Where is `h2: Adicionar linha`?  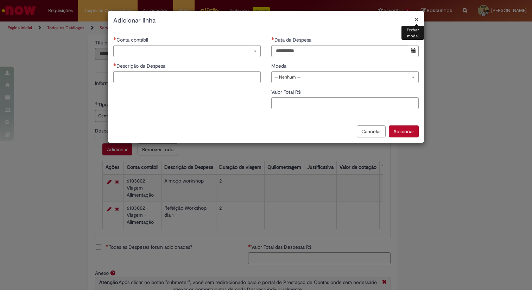 h2: Adicionar linha is located at coordinates (266, 21).